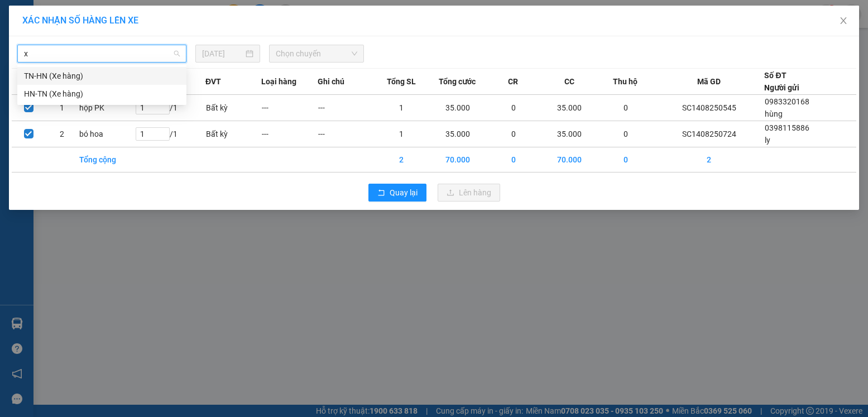 This screenshot has height=417, width=868. I want to click on span: Tổng cước, so click(457, 82).